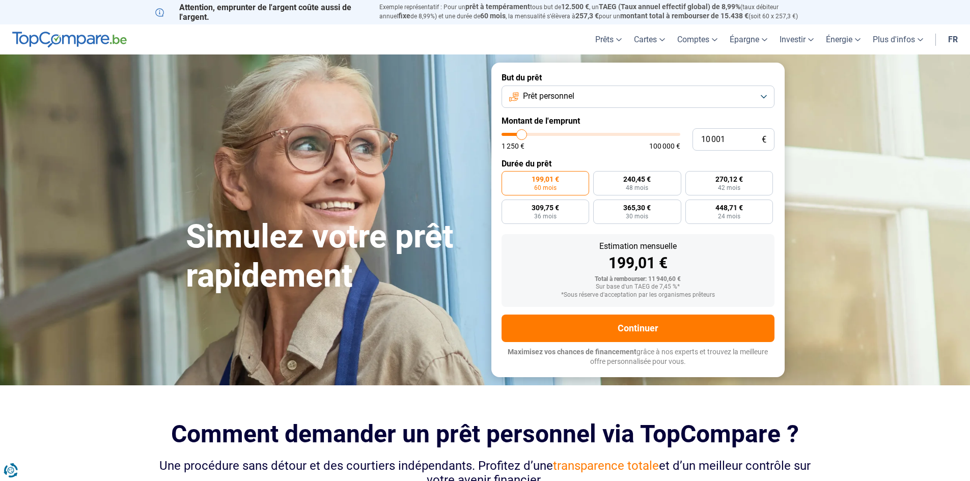 The height and width of the screenshot is (481, 970). Describe the element at coordinates (638, 263) in the screenshot. I see `div: 199,01 €` at that location.